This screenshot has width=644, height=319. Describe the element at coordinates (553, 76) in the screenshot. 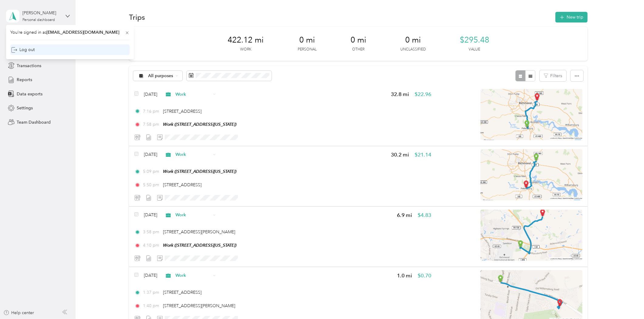

I see `button: Filters` at that location.